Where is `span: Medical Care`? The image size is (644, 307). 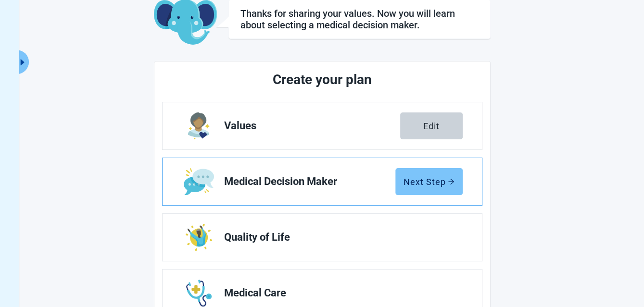 span: Medical Care is located at coordinates (339, 293).